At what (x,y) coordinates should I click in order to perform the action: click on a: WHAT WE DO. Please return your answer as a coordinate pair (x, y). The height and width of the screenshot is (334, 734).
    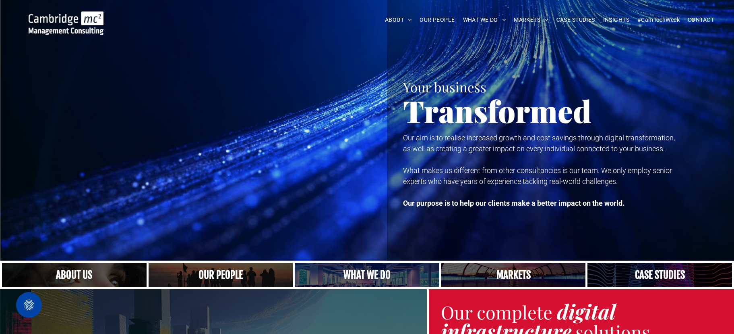
    Looking at the image, I should click on (485, 20).